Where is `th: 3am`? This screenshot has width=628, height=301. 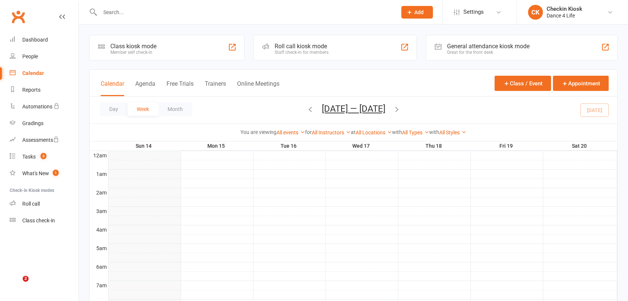 th: 3am is located at coordinates (99, 211).